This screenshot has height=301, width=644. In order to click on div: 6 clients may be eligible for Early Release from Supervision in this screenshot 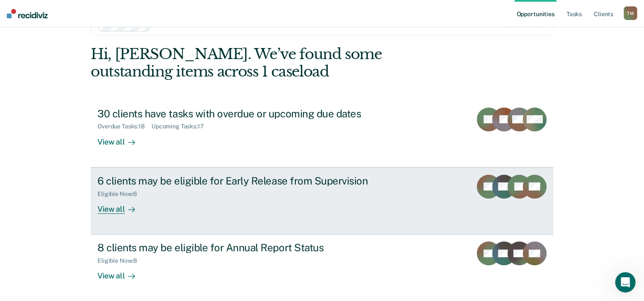, I will do `click(247, 181)`.